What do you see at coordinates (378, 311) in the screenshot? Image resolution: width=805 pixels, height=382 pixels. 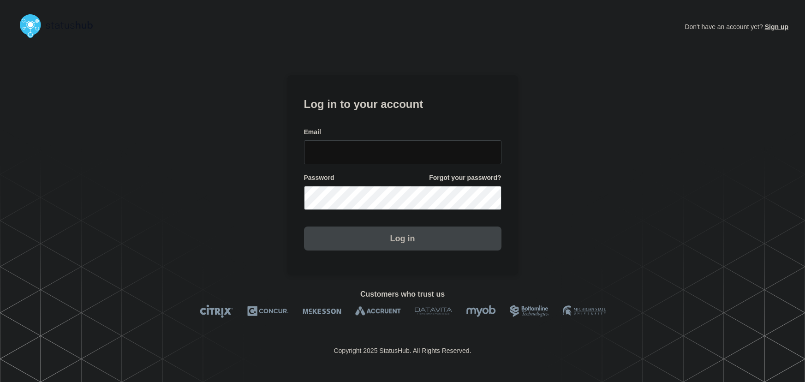 I see `img: Accruent logo` at bounding box center [378, 311].